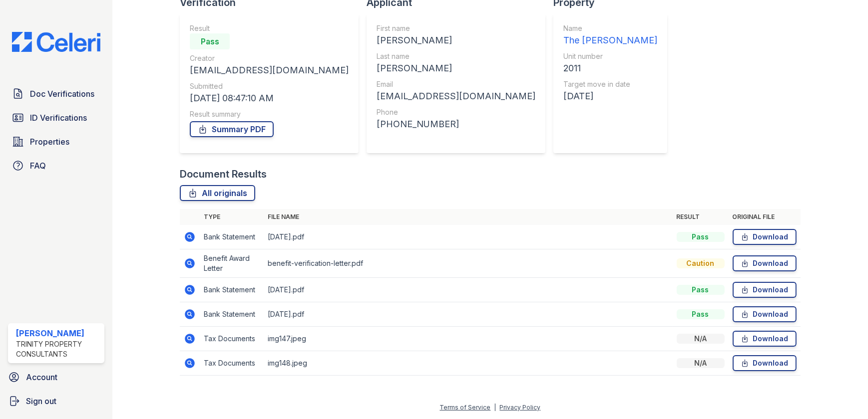  What do you see at coordinates (231, 217) in the screenshot?
I see `th: Type` at bounding box center [231, 217].